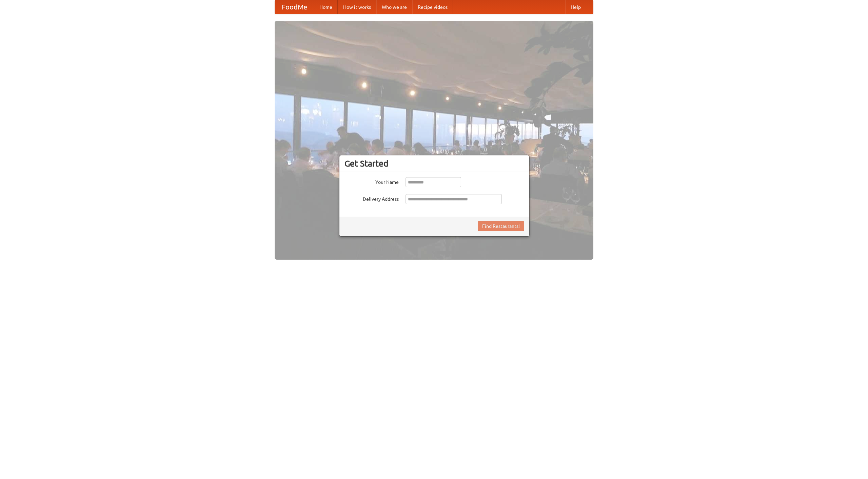 The width and height of the screenshot is (868, 479). I want to click on label: Your Name, so click(372, 181).